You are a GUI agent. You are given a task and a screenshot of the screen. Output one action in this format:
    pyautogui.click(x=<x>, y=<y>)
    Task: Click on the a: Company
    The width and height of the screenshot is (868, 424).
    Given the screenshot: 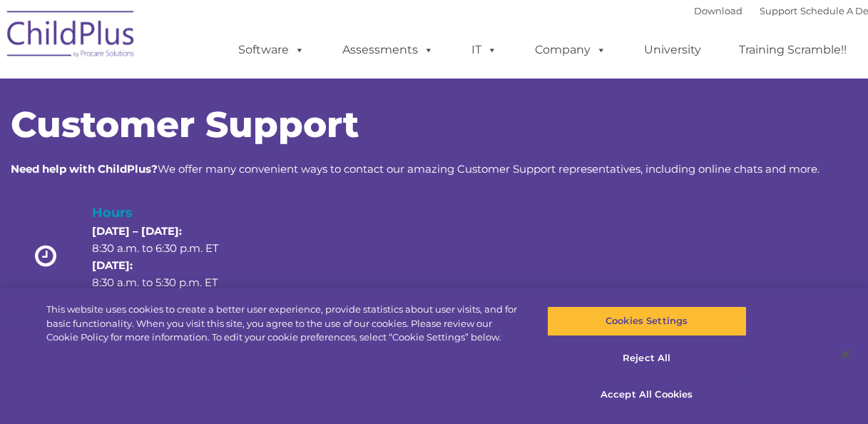 What is the action you would take?
    pyautogui.click(x=571, y=50)
    